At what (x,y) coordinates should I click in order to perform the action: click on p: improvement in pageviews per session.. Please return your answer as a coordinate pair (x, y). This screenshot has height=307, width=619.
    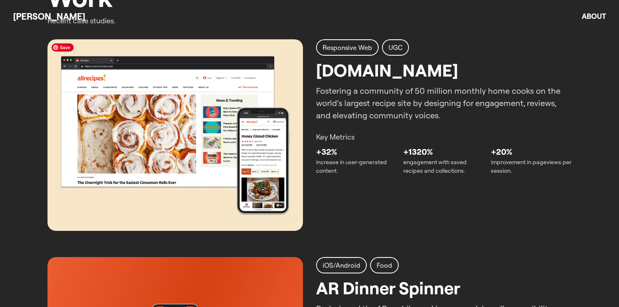
    Looking at the image, I should click on (531, 167).